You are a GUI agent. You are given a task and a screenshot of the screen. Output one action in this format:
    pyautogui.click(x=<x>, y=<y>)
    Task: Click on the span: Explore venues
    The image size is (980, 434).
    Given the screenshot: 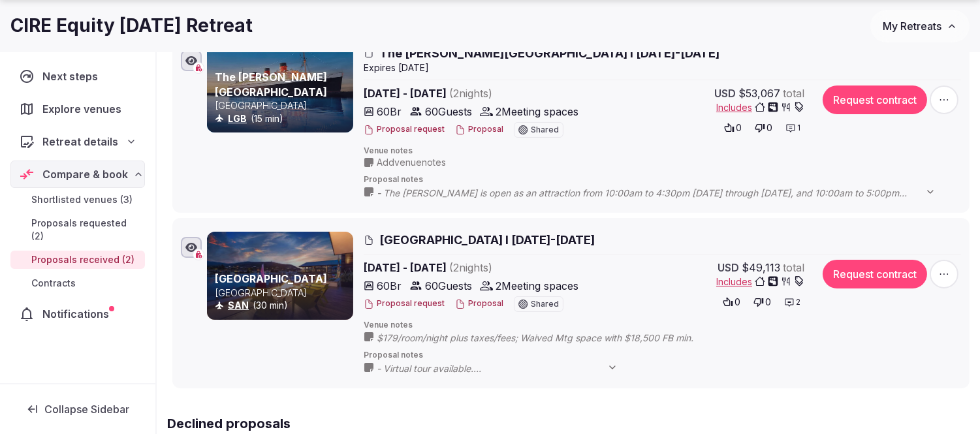 What is the action you would take?
    pyautogui.click(x=85, y=109)
    